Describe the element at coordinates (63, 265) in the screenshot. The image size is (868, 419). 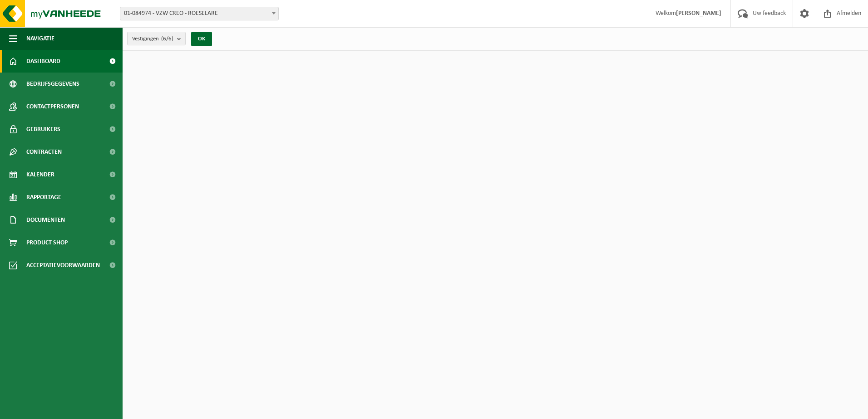
I see `span: Acceptatievoorwaarden` at that location.